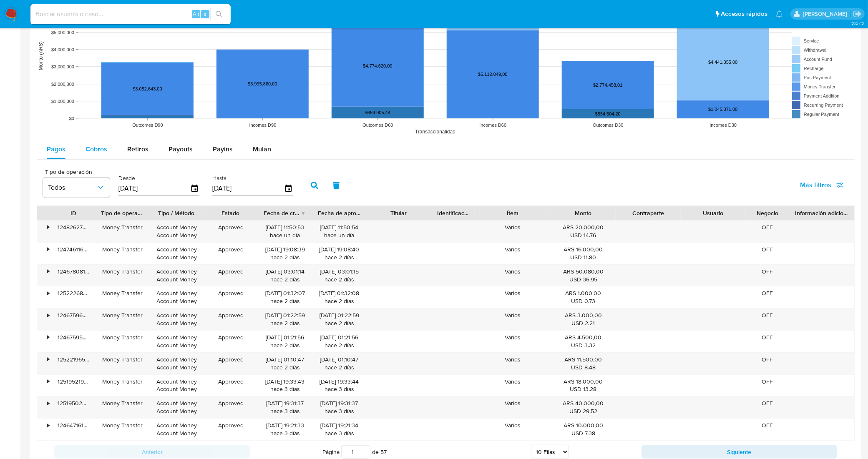 The height and width of the screenshot is (459, 868). Describe the element at coordinates (745, 14) in the screenshot. I see `span: Accesos rápidos` at that location.